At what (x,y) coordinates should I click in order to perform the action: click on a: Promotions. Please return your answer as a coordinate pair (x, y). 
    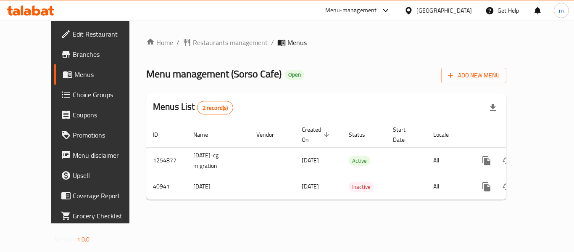
    Looking at the image, I should click on (100, 135).